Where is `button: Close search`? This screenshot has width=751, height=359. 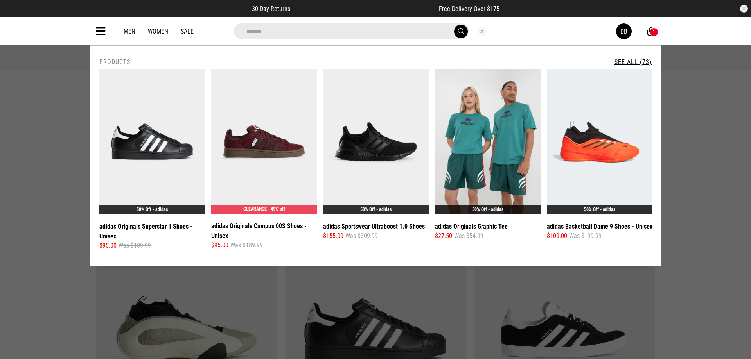
button: Close search is located at coordinates (482, 31).